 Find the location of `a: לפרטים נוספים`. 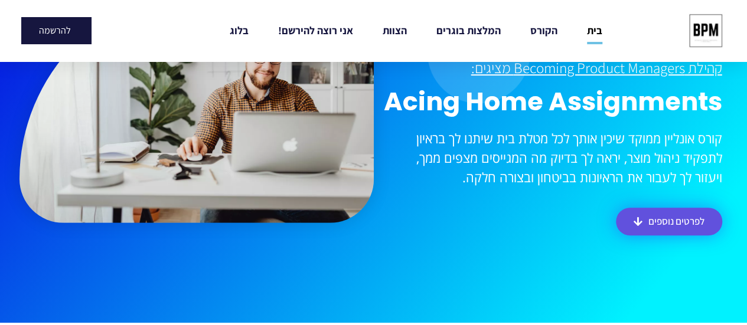

a: לפרטים נוספים is located at coordinates (669, 222).